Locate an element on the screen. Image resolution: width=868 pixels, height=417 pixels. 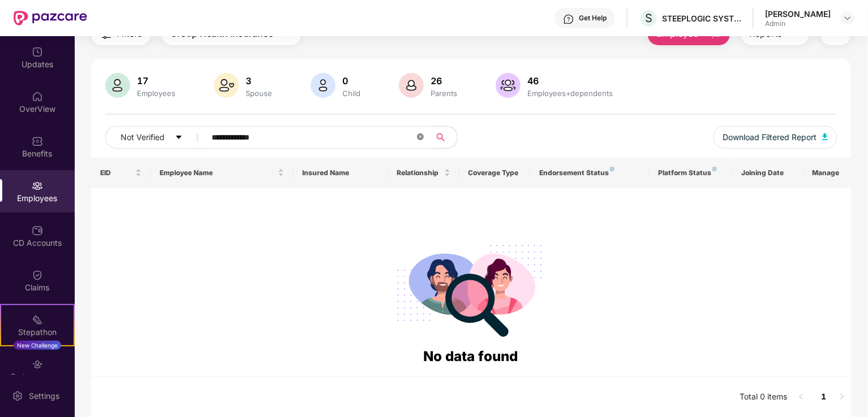
span: Relationship is located at coordinates (419, 173).